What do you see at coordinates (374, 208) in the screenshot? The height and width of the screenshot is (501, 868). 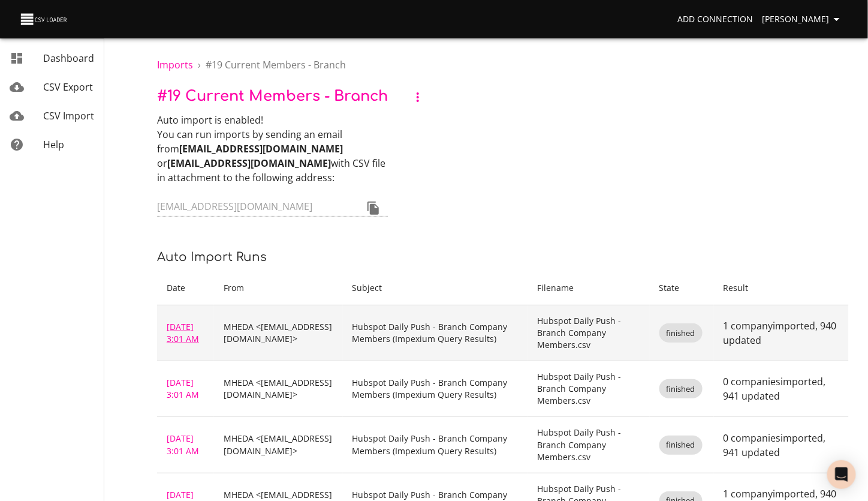 I see `div: Copy to clipboard` at bounding box center [374, 208].